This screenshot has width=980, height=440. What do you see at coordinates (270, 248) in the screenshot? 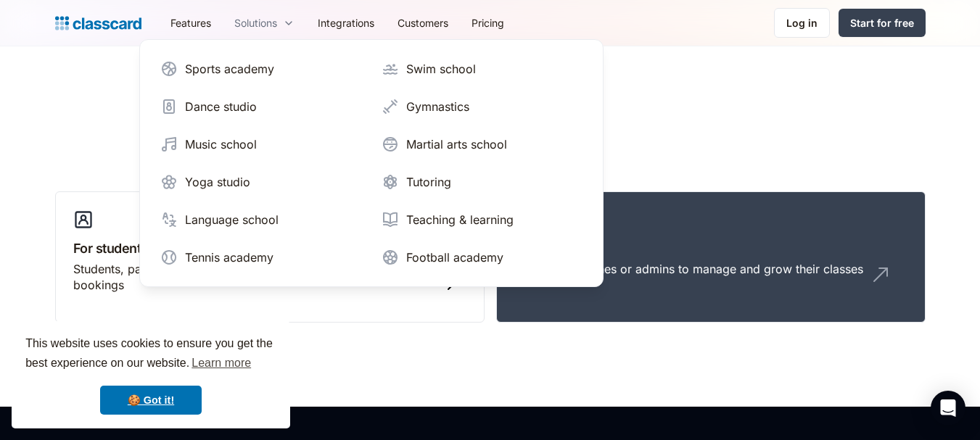
I see `h3: For students` at bounding box center [270, 248].